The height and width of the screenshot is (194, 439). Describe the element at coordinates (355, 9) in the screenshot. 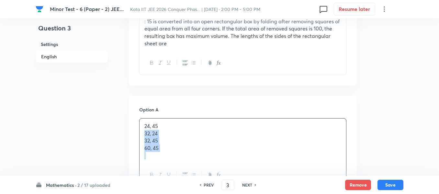

I see `button: Resume later` at that location.